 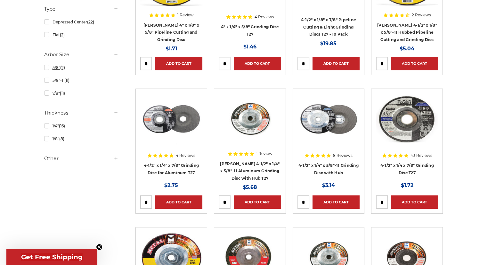 What do you see at coordinates (81, 93) in the screenshot?
I see `a: 7/8"` at bounding box center [81, 93].